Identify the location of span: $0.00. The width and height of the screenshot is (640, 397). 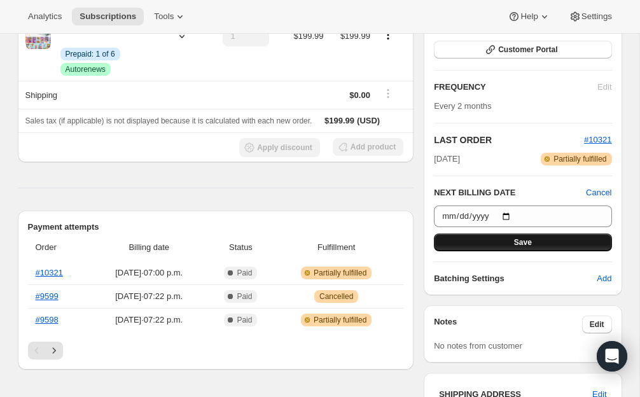
(359, 95).